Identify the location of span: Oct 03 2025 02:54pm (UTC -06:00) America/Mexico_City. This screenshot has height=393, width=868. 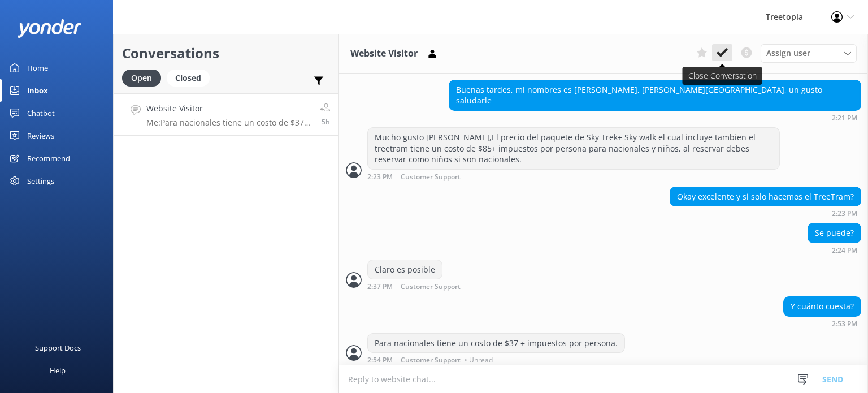
(326, 121).